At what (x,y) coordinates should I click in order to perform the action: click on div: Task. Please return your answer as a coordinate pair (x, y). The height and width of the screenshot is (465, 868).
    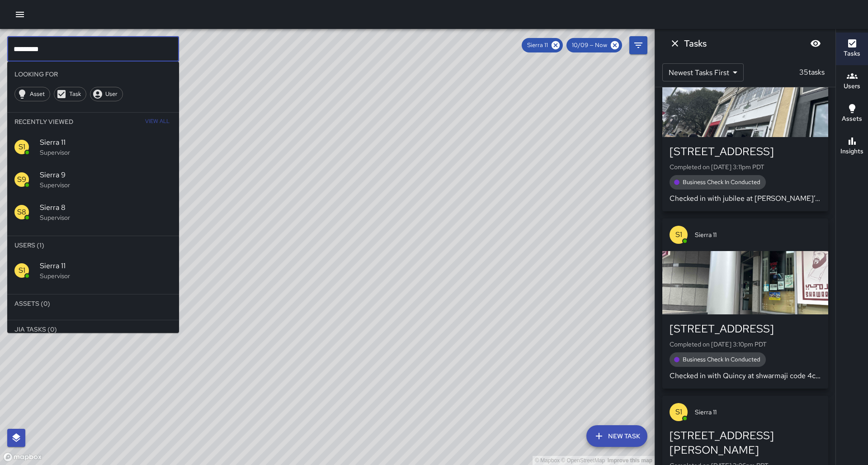
    Looking at the image, I should click on (70, 94).